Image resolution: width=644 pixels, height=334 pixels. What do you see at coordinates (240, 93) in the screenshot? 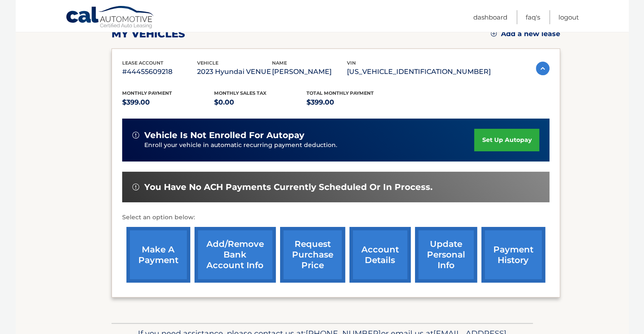
I see `span: Monthly sales Tax` at bounding box center [240, 93].